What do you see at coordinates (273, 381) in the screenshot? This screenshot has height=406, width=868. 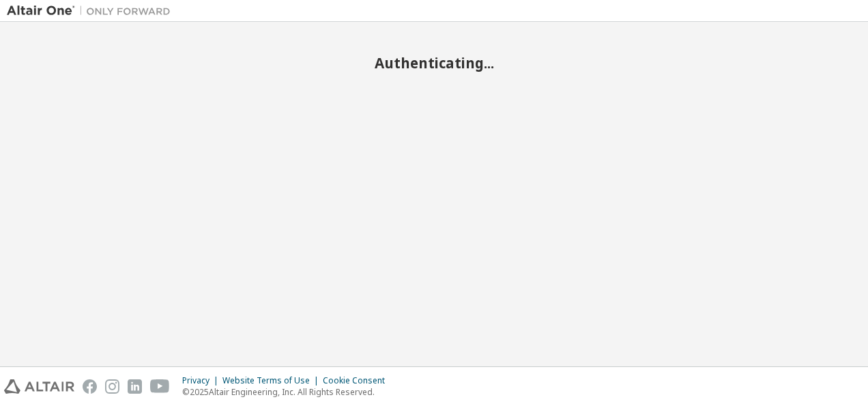 I see `div: Website Terms of Use` at bounding box center [273, 381].